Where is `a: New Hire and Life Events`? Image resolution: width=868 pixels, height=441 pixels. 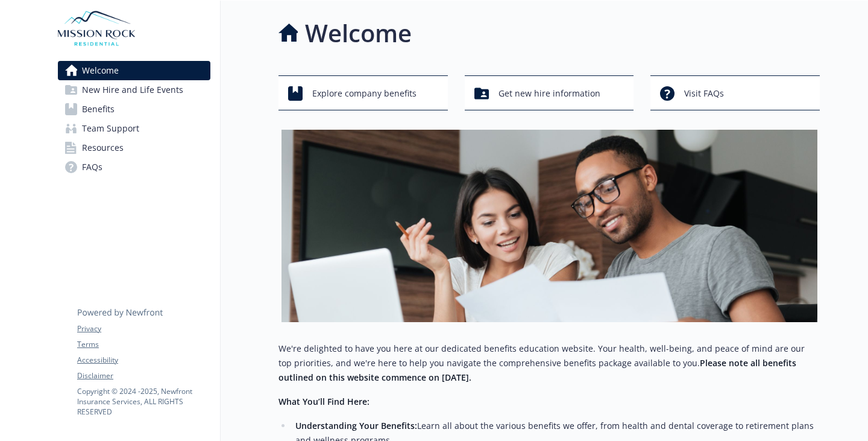 a: New Hire and Life Events is located at coordinates (134, 90).